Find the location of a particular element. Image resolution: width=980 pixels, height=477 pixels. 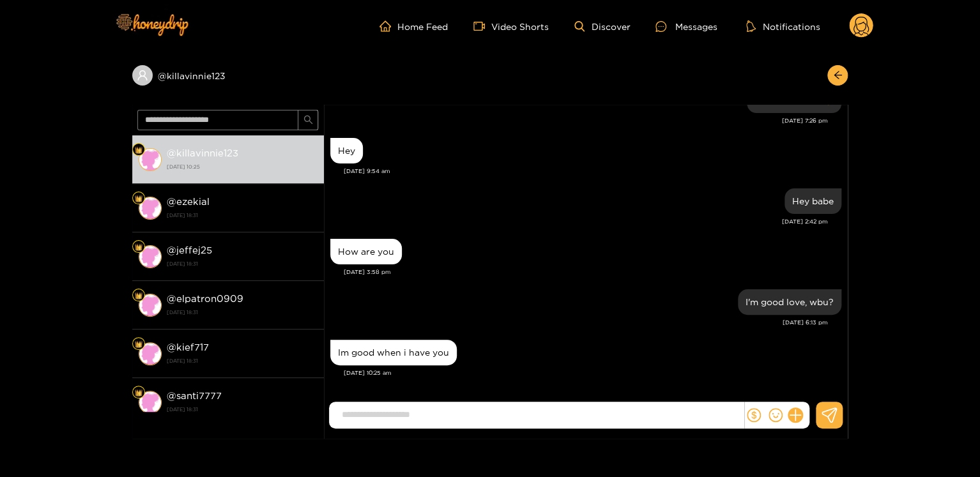

button: search is located at coordinates (308, 120).